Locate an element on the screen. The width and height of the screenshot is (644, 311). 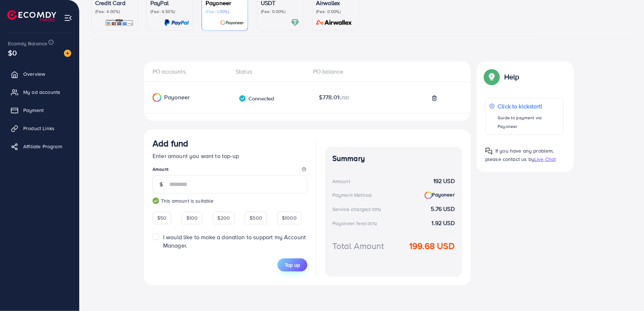
h4: Summary is located at coordinates (393, 159).